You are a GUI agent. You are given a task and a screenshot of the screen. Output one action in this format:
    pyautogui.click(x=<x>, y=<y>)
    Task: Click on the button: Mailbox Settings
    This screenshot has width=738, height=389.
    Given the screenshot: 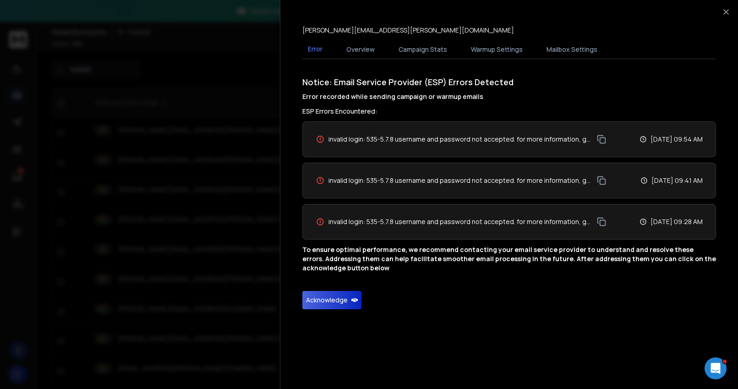 What is the action you would take?
    pyautogui.click(x=572, y=49)
    